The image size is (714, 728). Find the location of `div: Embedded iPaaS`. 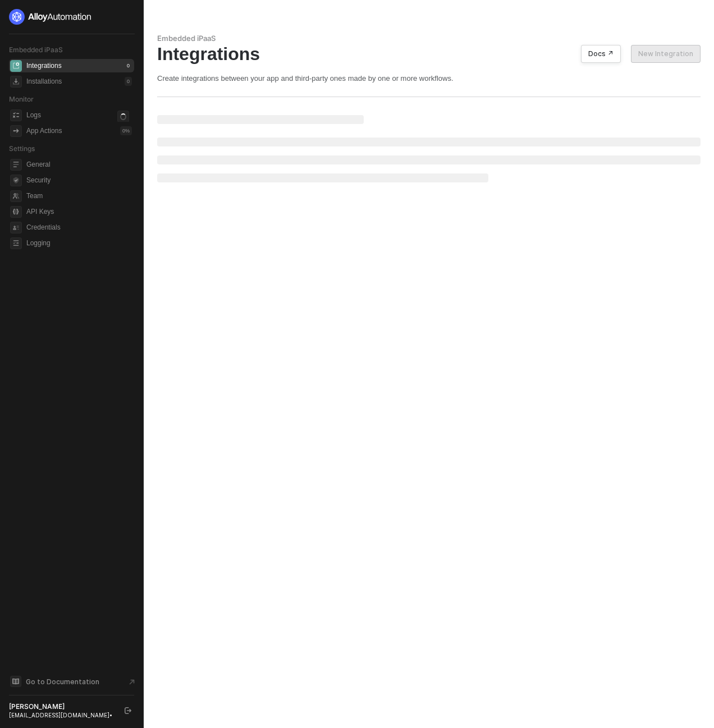

div: Embedded iPaaS is located at coordinates (429, 38).